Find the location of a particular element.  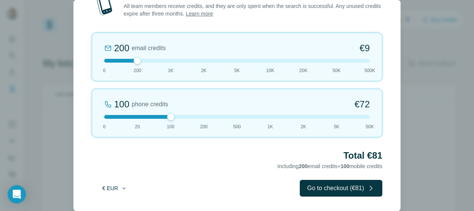

p: All team members receive credits, and they are only spent when the search is successful. Any unus... is located at coordinates (253, 10).